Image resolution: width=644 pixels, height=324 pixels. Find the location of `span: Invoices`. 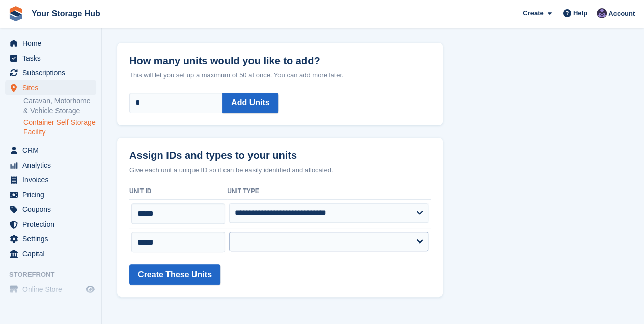

span: Invoices is located at coordinates (53, 179).